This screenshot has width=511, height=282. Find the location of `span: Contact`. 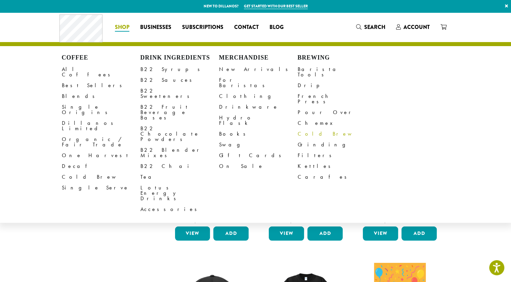

span: Contact is located at coordinates (246, 27).